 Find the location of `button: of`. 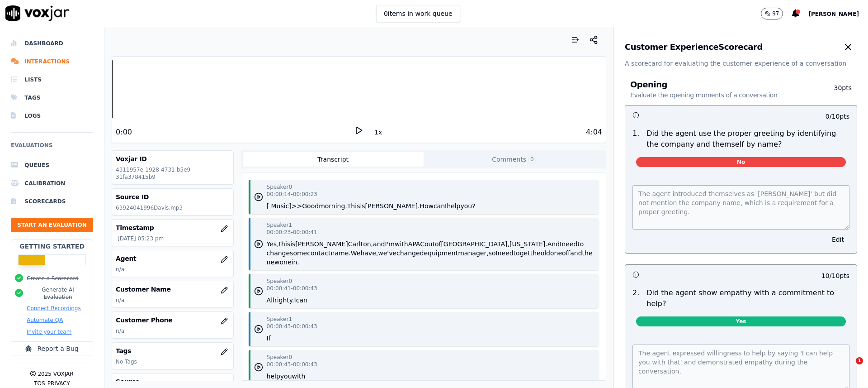

button: of is located at coordinates (438, 244).